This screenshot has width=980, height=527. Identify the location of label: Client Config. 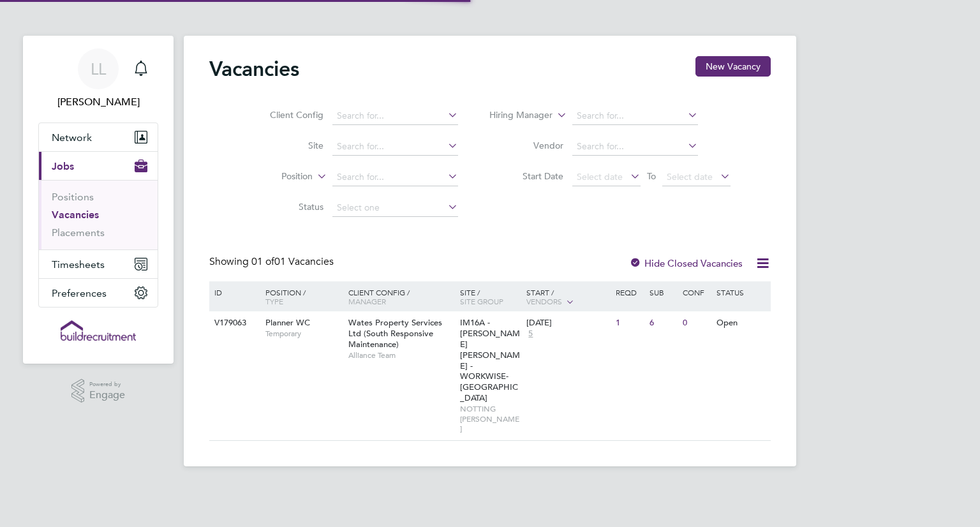
(286, 115).